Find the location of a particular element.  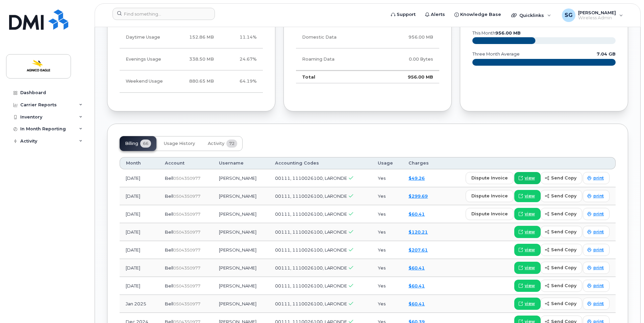

div: Sandy Gillis is located at coordinates (592, 15).